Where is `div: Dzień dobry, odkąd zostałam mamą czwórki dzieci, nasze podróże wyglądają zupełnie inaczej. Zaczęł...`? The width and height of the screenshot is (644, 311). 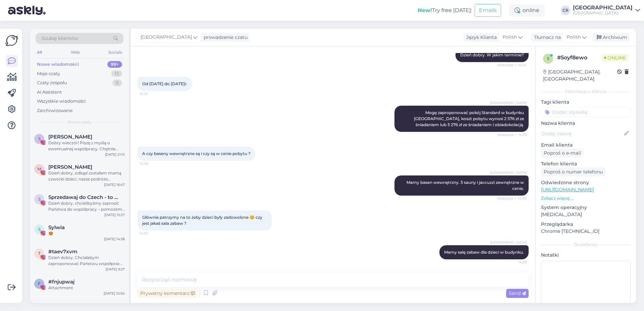 div: Dzień dobry, odkąd zostałam mamą czwórki dzieci, nasze podróże wyglądają zupełnie inaczej. Zaczęł... is located at coordinates (86, 176).